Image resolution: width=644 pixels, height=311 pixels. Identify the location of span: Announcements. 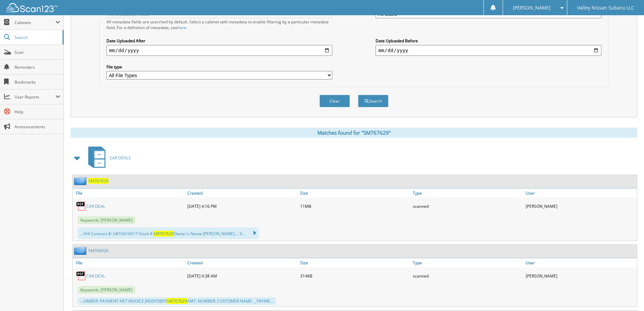
(37, 127).